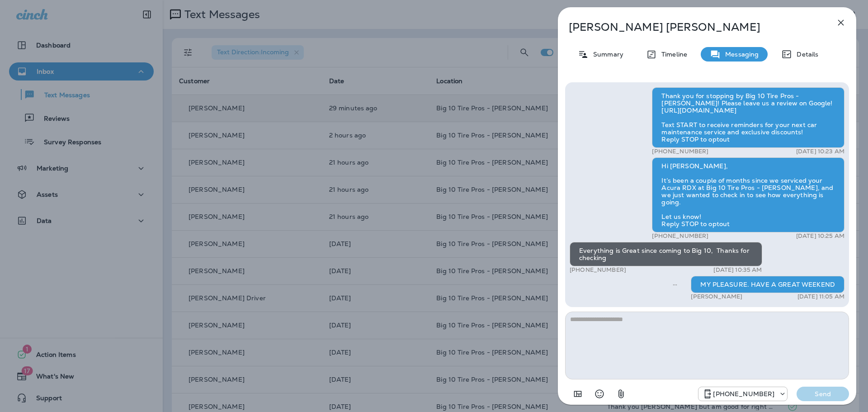 Image resolution: width=868 pixels, height=412 pixels. I want to click on p: Details, so click(806, 54).